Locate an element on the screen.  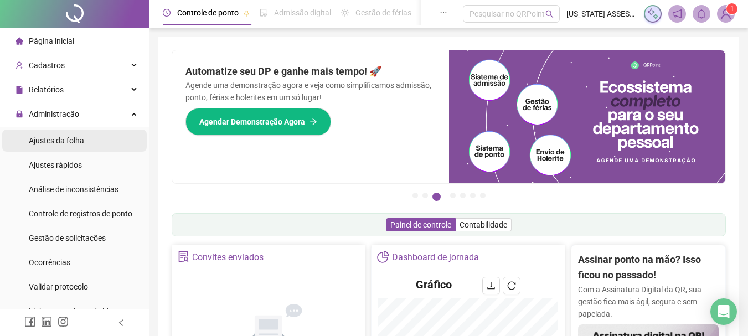
span: user-add is located at coordinates (19, 65).